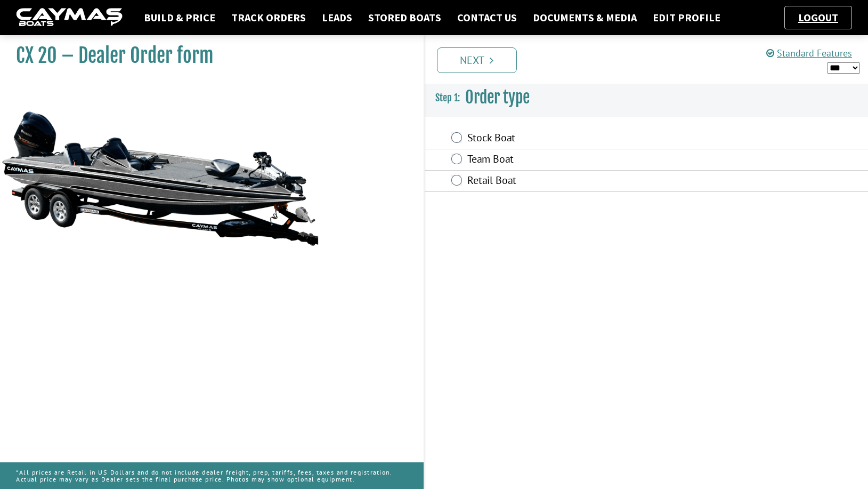 This screenshot has height=489, width=868. What do you see at coordinates (180, 18) in the screenshot?
I see `a: Build & Price` at bounding box center [180, 18].